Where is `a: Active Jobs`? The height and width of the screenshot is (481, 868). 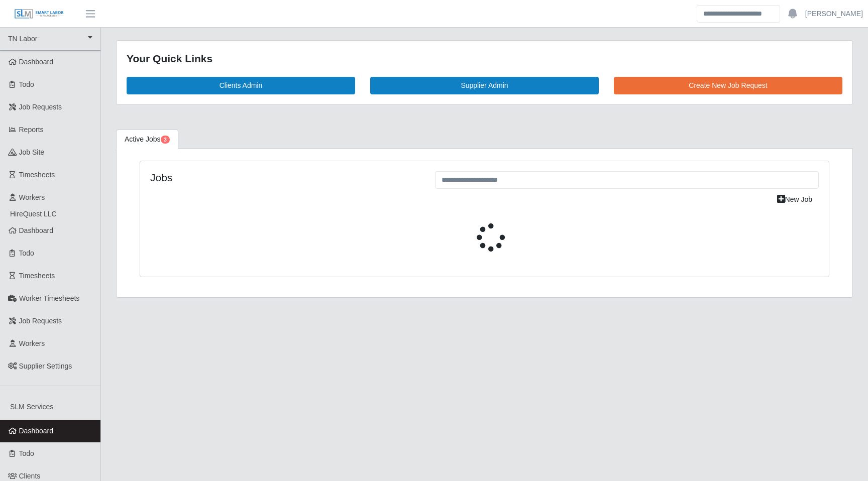 a: Active Jobs is located at coordinates (147, 139).